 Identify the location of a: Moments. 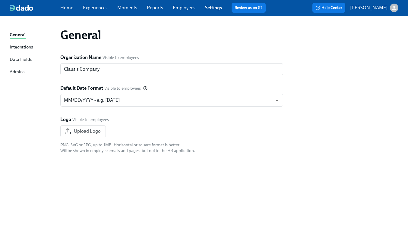
(127, 8).